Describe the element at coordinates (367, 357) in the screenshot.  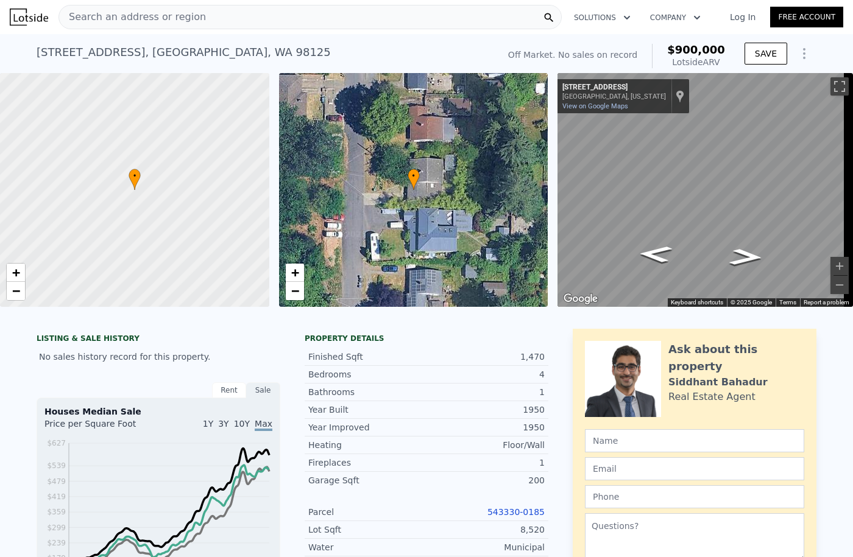
I see `div: Finished Sqft` at that location.